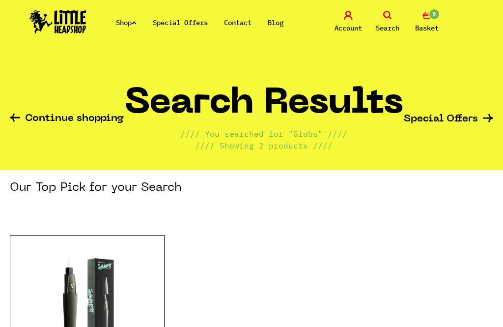  I want to click on h1: Search Results, so click(264, 107).